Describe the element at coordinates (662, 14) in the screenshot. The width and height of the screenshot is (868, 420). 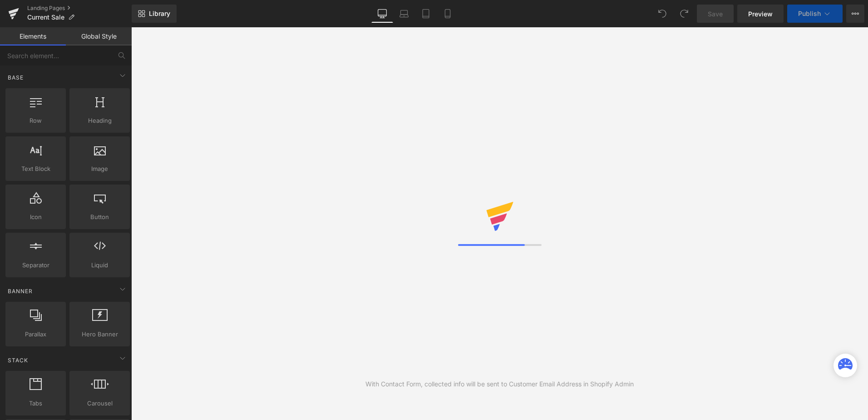
I see `button: Undo` at that location.